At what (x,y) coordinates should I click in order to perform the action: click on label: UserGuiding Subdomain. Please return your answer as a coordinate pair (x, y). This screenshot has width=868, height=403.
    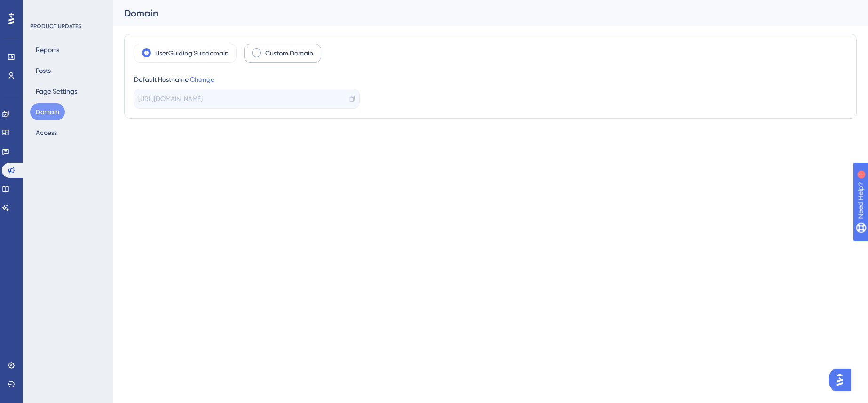
    Looking at the image, I should click on (192, 53).